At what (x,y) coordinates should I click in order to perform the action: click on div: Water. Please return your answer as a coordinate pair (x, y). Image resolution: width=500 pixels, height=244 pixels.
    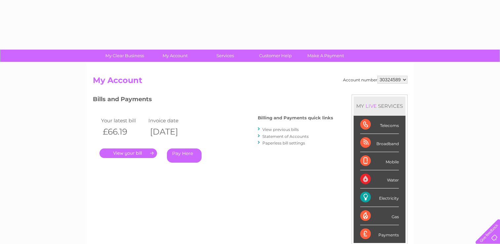
    Looking at the image, I should click on (379, 179).